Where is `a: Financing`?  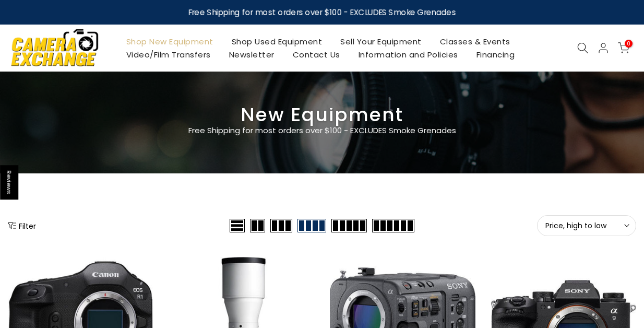 a: Financing is located at coordinates (495, 54).